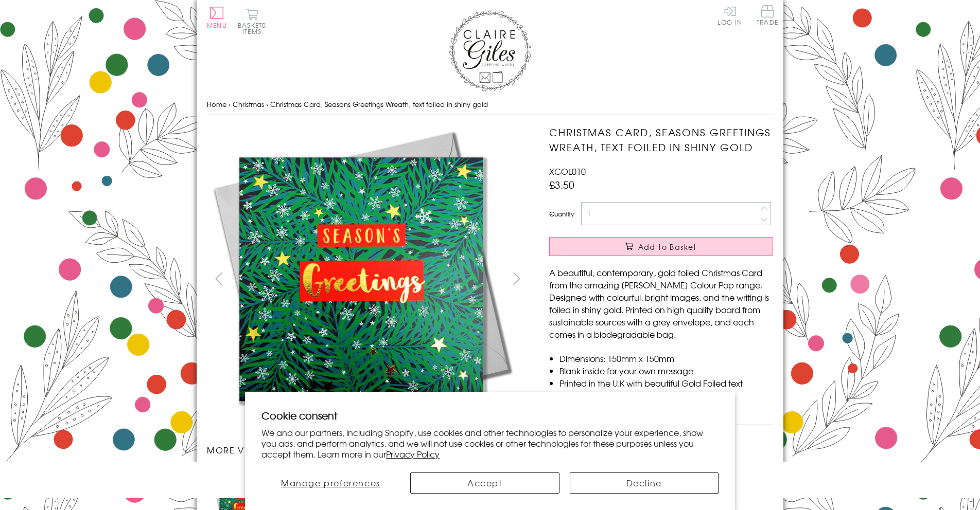  I want to click on span: Christmas Card, Seasons Greetings Wreath, text foiled in shiny gold, so click(378, 104).